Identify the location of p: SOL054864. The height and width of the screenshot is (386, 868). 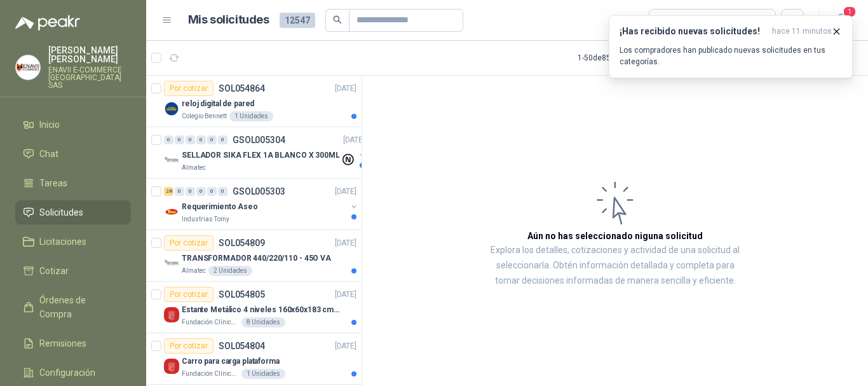
(242, 88).